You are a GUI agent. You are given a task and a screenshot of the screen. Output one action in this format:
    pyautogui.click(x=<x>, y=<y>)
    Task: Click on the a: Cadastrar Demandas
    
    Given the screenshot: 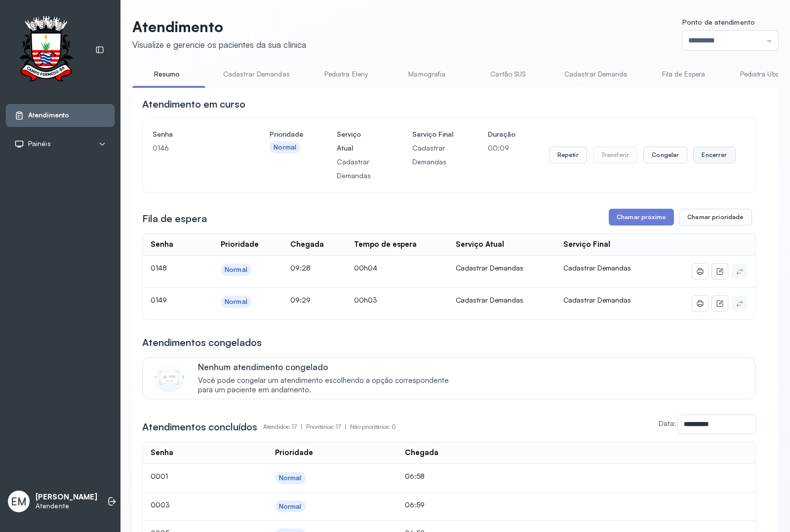 What is the action you would take?
    pyautogui.click(x=256, y=74)
    